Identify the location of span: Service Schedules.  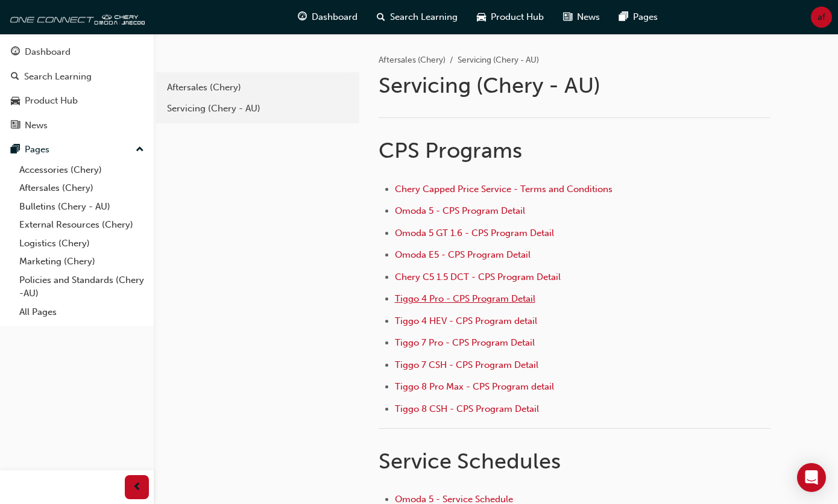
(469, 461).